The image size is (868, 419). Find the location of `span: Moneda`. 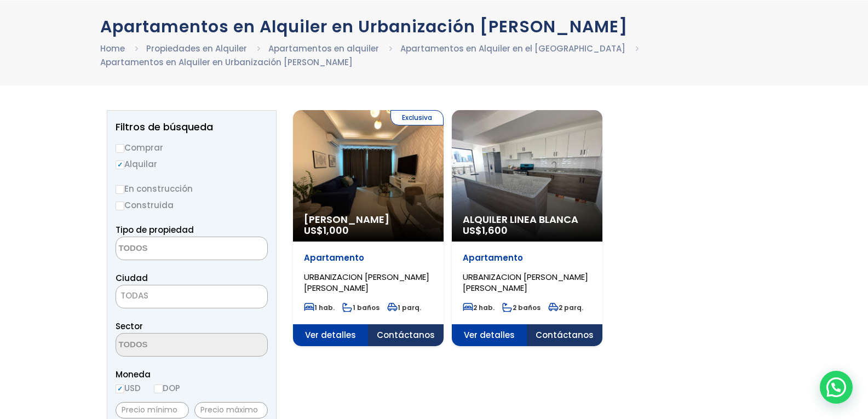

span: Moneda is located at coordinates (192, 374).